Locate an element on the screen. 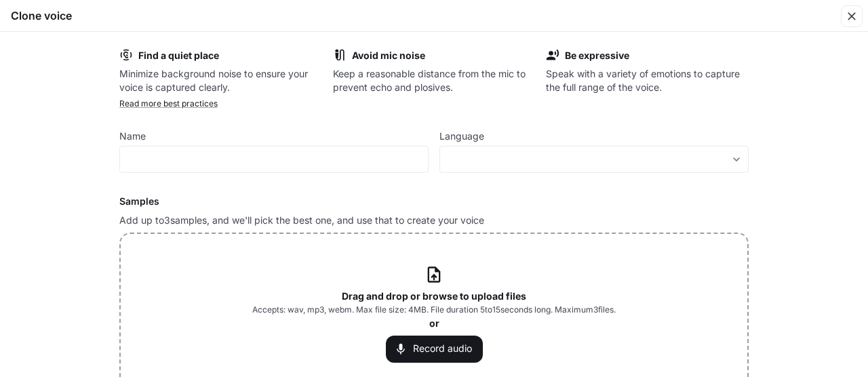 The height and width of the screenshot is (379, 868). p: Minimize background noise to ensure your voice is captured clearly. is located at coordinates (221, 80).